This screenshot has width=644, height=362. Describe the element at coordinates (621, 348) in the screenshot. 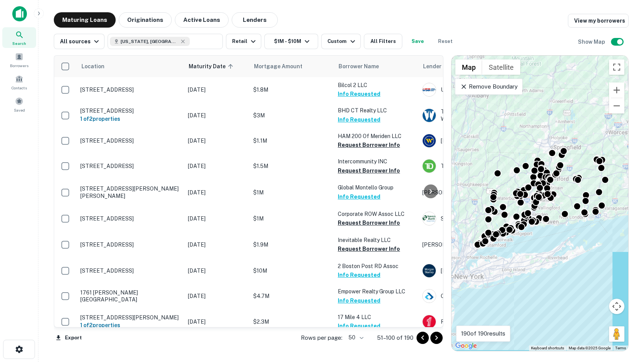

I see `a: Terms (opens in new tab)` at that location.